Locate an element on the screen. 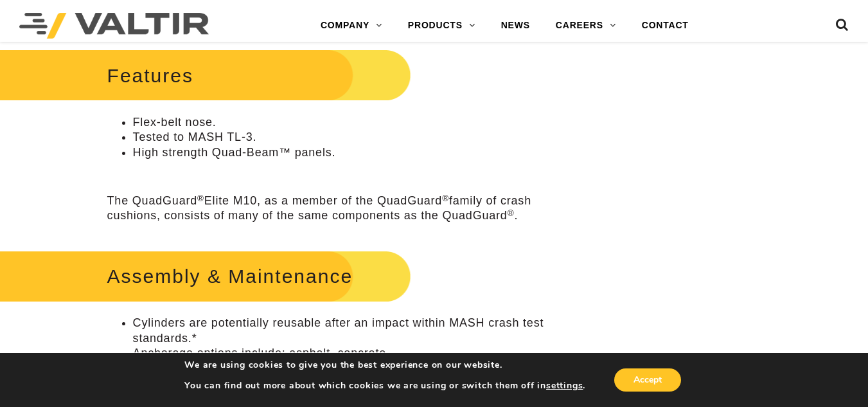 This screenshot has width=868, height=407. button: settings is located at coordinates (564, 386).